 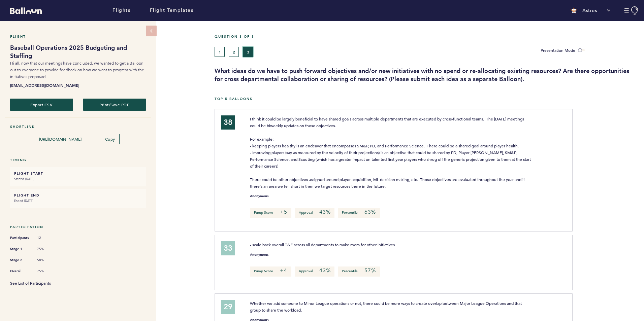 What do you see at coordinates (228, 248) in the screenshot?
I see `div: 33` at bounding box center [228, 248].